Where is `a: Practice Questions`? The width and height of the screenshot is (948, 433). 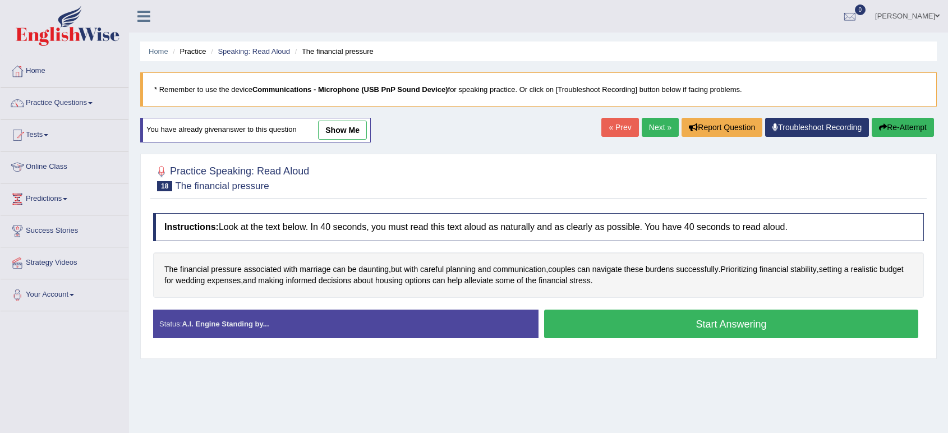 a: Practice Questions is located at coordinates (65, 102).